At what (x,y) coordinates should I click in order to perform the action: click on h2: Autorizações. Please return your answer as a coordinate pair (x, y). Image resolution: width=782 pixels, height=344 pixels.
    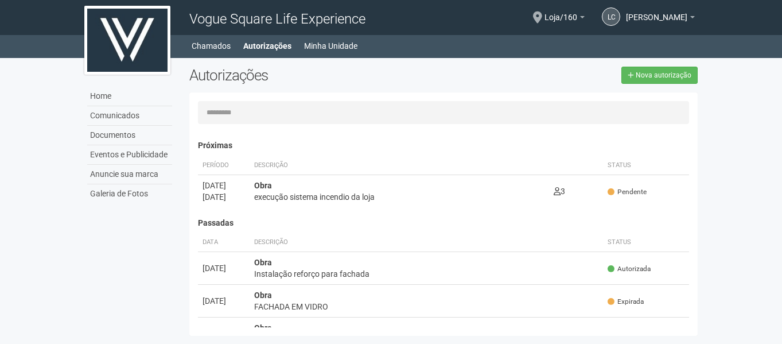
    Looking at the image, I should click on (312, 75).